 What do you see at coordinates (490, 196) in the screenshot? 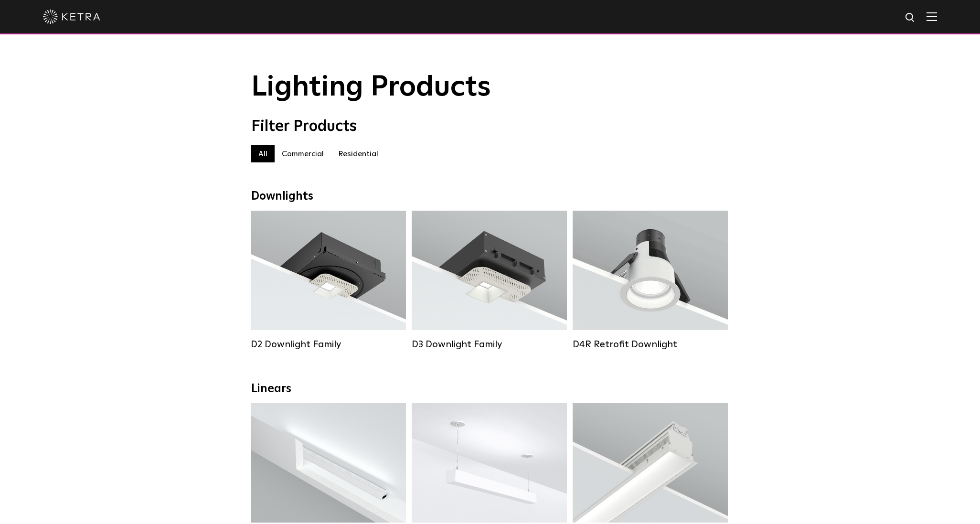
I see `div: Downlights` at bounding box center [490, 196].